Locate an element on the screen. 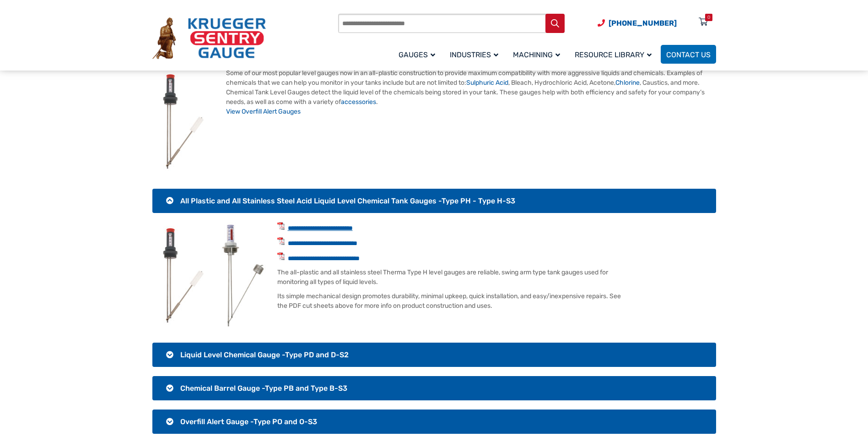 The height and width of the screenshot is (437, 868). span: Resource Library is located at coordinates (614, 54).